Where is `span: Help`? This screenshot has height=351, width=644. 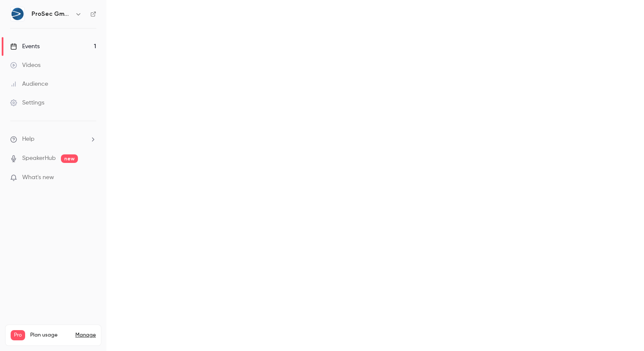
span: Help is located at coordinates (28, 139).